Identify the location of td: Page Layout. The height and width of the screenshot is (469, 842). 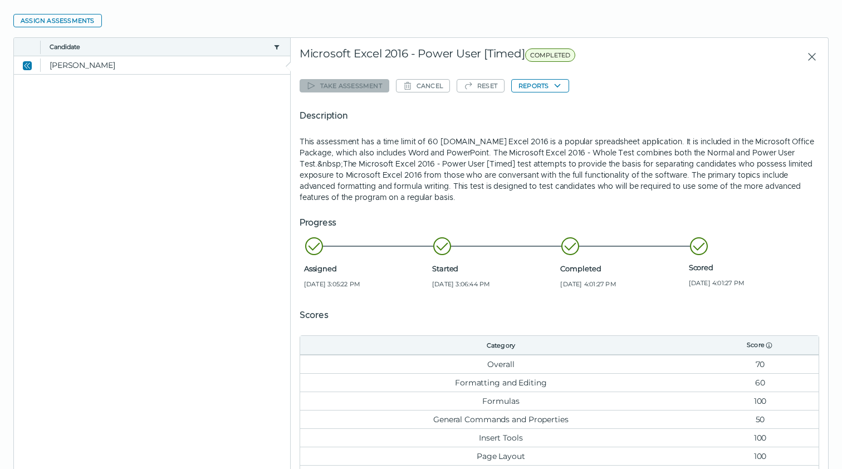
(501, 456).